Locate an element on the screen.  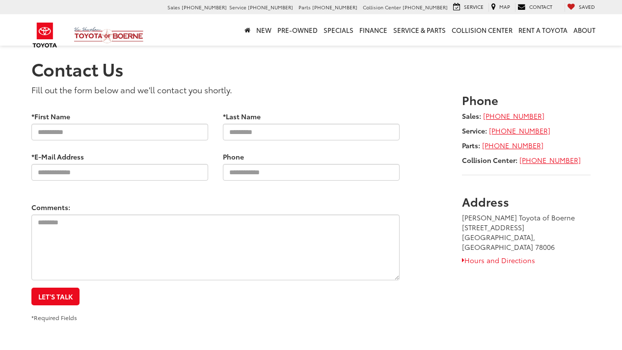
span: Contact is located at coordinates (541, 6).